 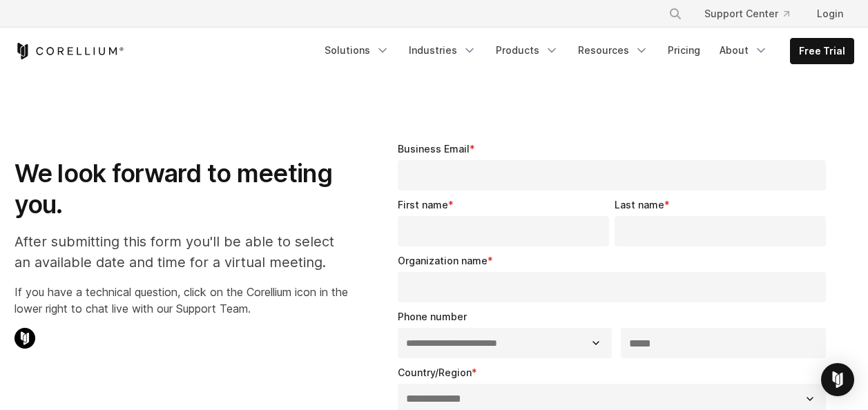 What do you see at coordinates (434, 372) in the screenshot?
I see `span: Country/Region` at bounding box center [434, 372].